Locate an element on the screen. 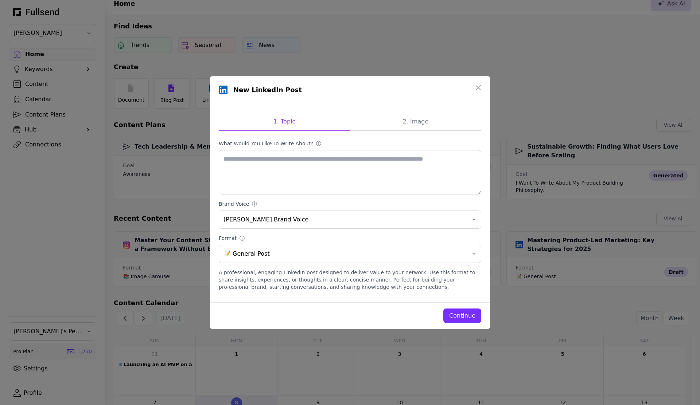 This screenshot has height=405, width=700. span: 📝 General Post is located at coordinates (345, 254).